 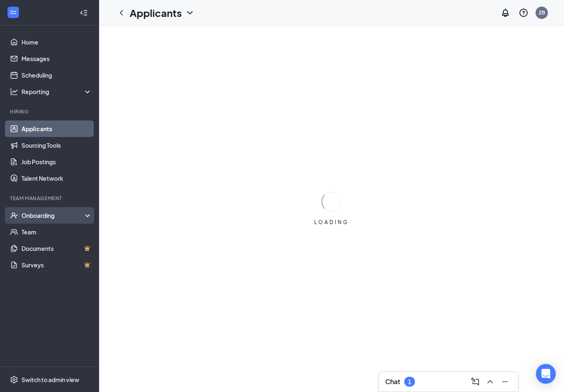 What do you see at coordinates (57, 145) in the screenshot?
I see `a: Sourcing Tools` at bounding box center [57, 145].